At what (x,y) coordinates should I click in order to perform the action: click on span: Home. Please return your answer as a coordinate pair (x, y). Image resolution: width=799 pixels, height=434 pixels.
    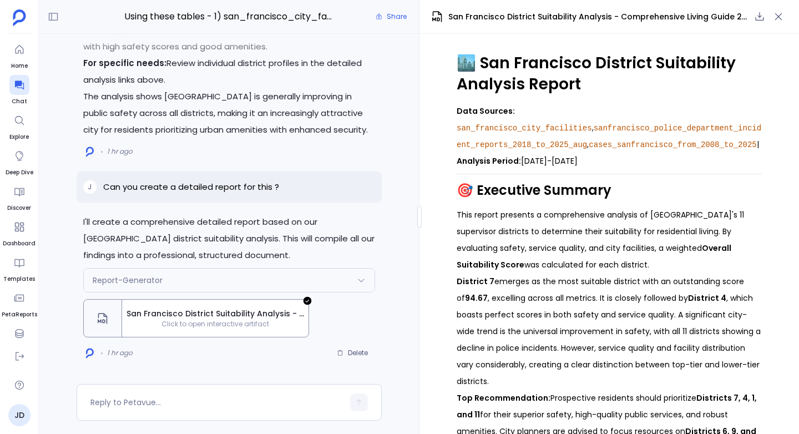
    Looking at the image, I should click on (19, 66).